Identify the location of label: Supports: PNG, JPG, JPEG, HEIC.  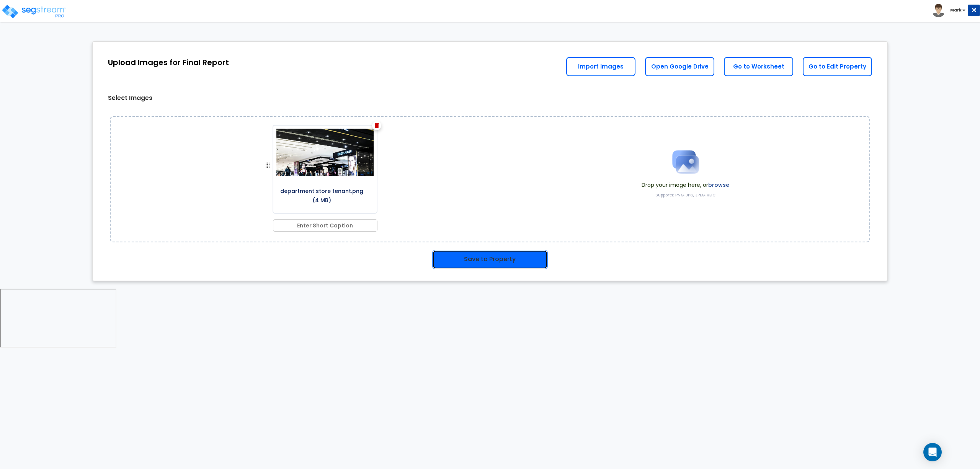
(686, 195).